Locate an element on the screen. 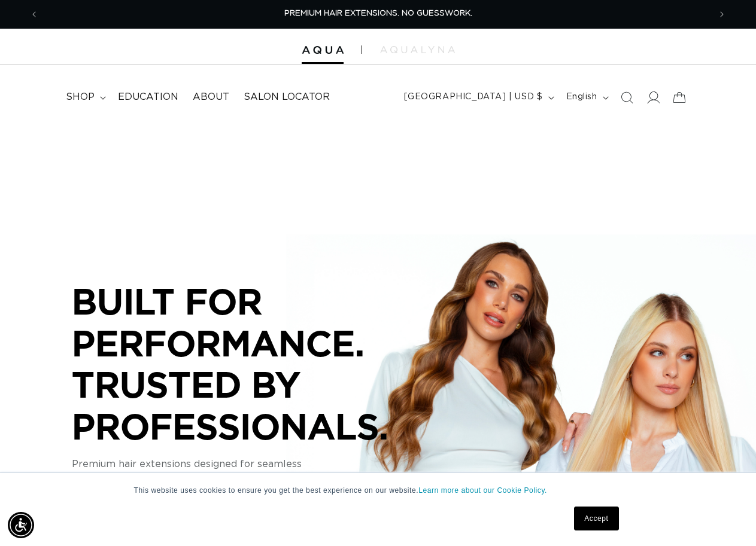  span: shop is located at coordinates (81, 97).